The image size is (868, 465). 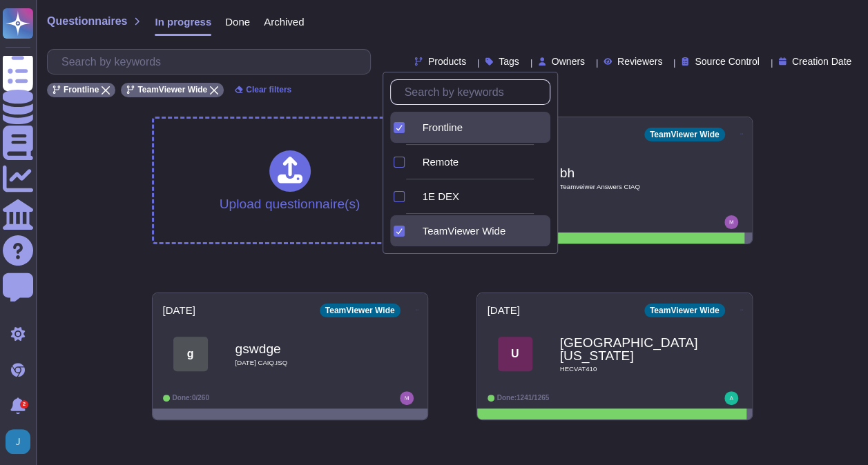 What do you see at coordinates (568, 62) in the screenshot?
I see `span: Owners` at bounding box center [568, 62].